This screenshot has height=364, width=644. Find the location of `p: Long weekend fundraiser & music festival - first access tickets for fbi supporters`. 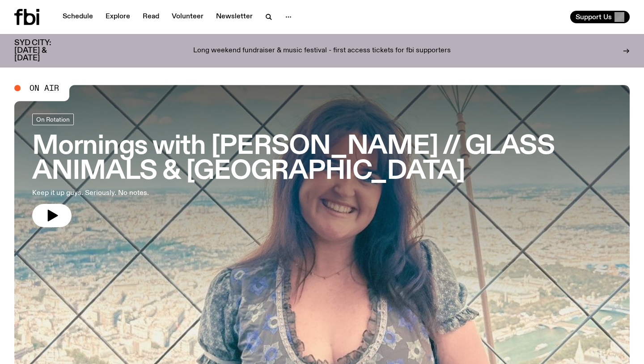

p: Long weekend fundraiser & music festival - first access tickets for fbi supporters is located at coordinates (322, 51).